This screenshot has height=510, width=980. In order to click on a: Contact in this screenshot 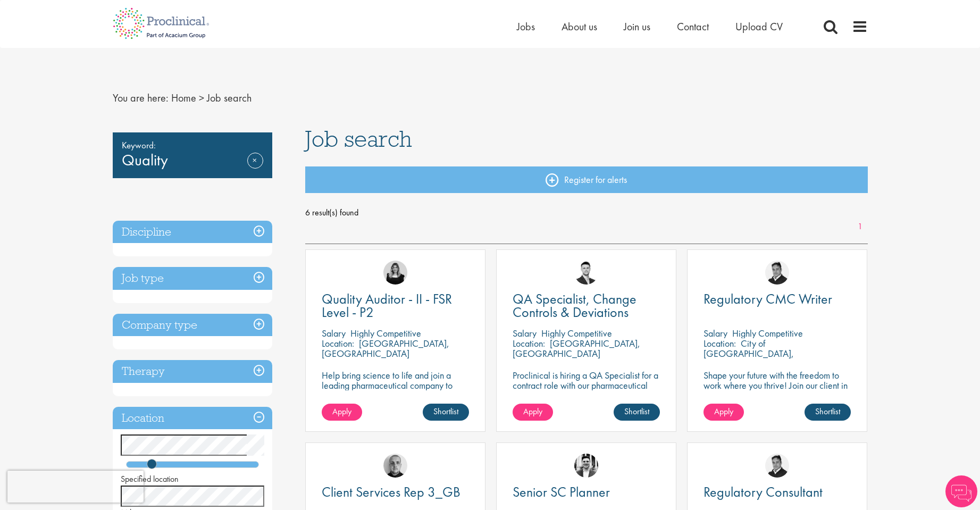, I will do `click(693, 26)`.